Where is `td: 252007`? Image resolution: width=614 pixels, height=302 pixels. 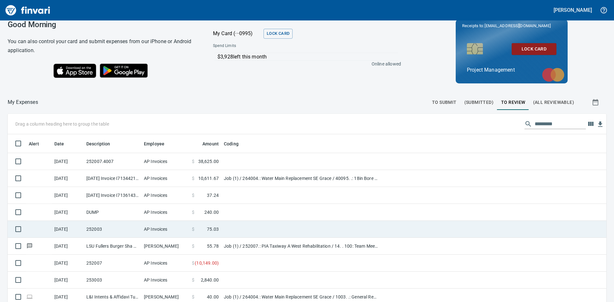 td: 252007 is located at coordinates (112, 263).